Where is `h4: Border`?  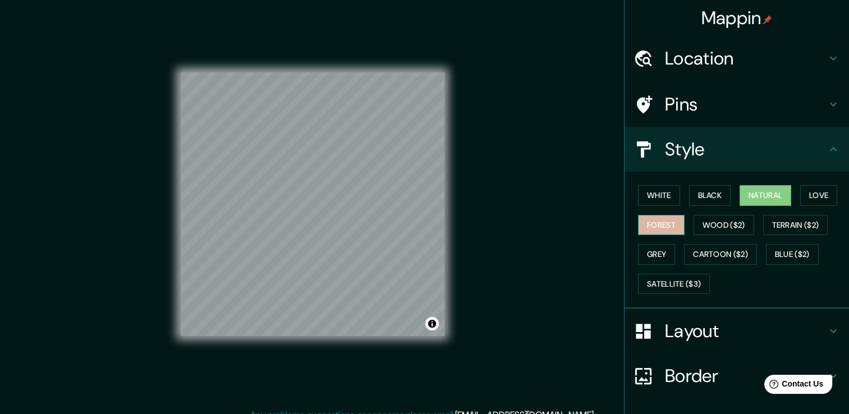 h4: Border is located at coordinates (746, 376).